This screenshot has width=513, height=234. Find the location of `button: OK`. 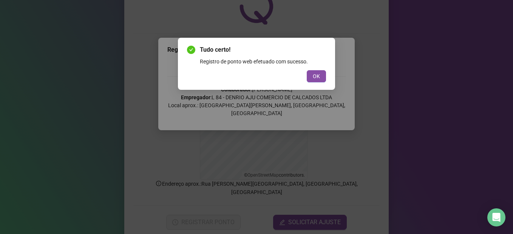

button: OK is located at coordinates (316, 76).